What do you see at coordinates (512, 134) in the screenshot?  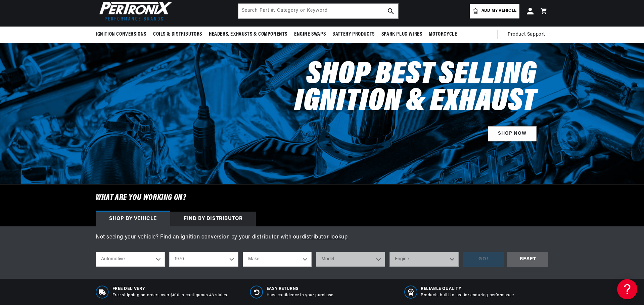 I see `a: SHOP NOW` at bounding box center [512, 134].